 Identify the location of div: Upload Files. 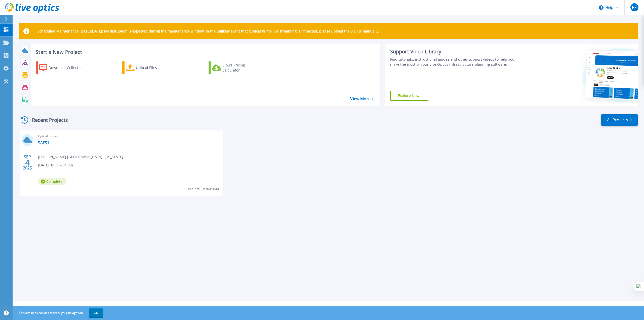
(156, 68).